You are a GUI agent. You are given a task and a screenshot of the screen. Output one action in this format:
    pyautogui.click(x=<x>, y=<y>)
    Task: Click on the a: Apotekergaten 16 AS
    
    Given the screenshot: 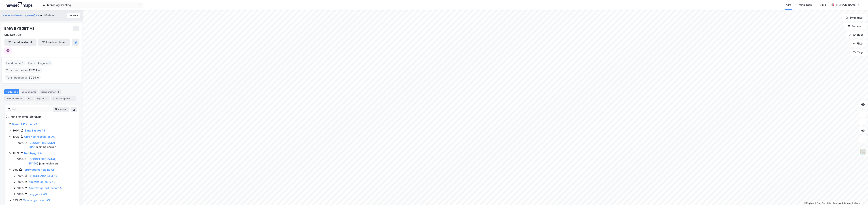 What is the action you would take?
    pyautogui.click(x=42, y=182)
    